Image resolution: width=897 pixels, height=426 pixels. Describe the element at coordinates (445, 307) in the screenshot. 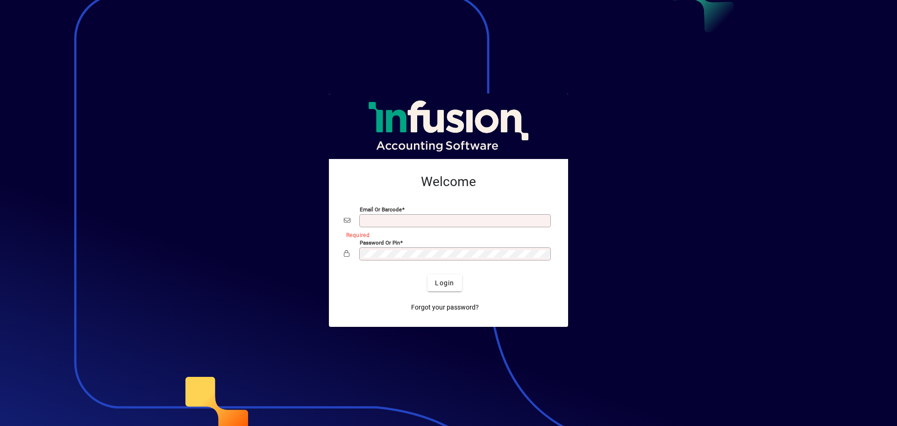

I see `a: Forgot your password?` at that location.